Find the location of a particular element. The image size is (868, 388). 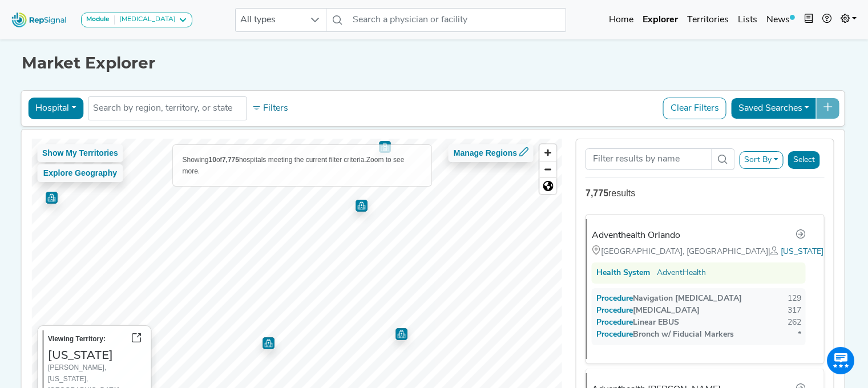

button: Show My Territories is located at coordinates (80, 153).